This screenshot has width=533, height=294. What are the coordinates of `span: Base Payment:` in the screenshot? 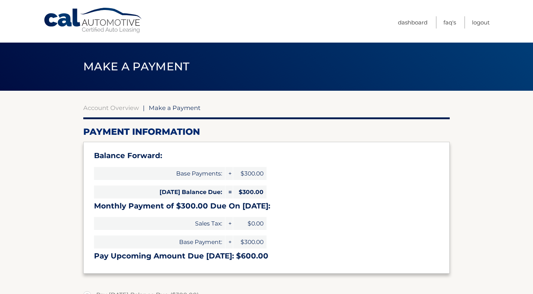 It's located at (160, 242).